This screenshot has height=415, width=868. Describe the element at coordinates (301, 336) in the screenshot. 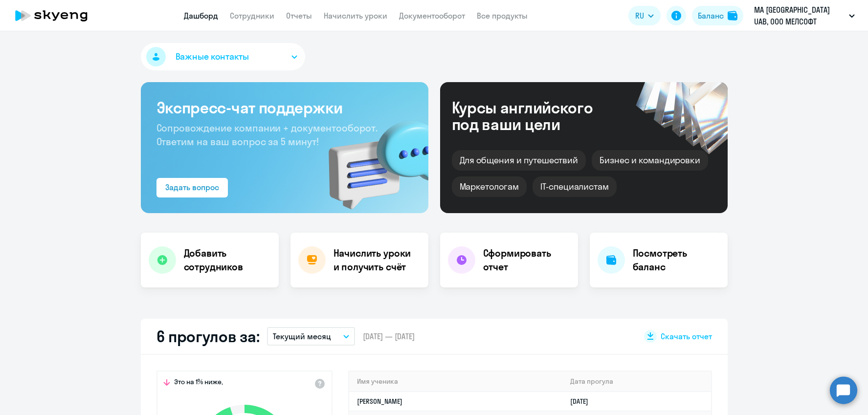

I see `p: Текущий месяц` at that location.